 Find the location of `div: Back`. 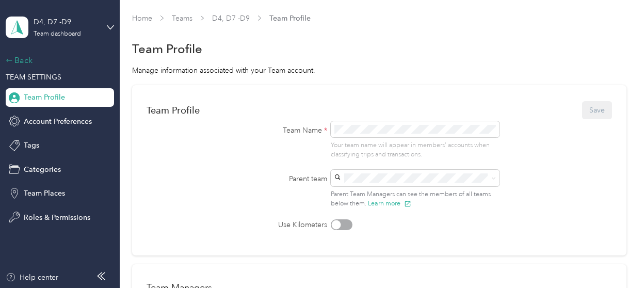

div: Back is located at coordinates (58, 61).